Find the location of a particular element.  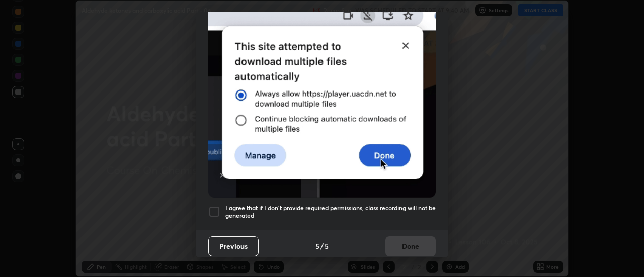

button: Previous is located at coordinates (233, 246).